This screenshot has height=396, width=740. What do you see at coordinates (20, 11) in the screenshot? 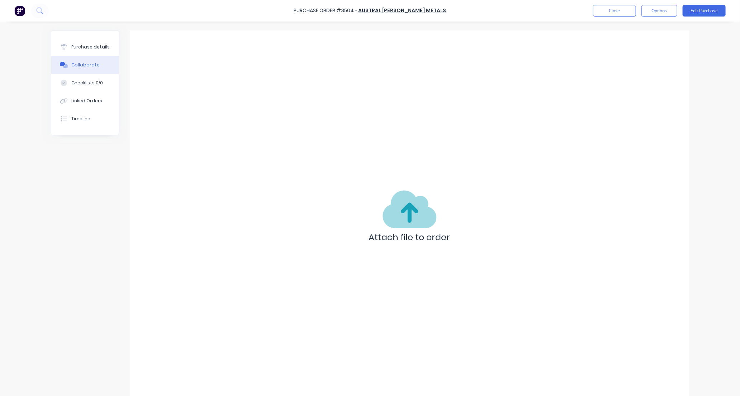
I see `img: Factory` at bounding box center [20, 11].